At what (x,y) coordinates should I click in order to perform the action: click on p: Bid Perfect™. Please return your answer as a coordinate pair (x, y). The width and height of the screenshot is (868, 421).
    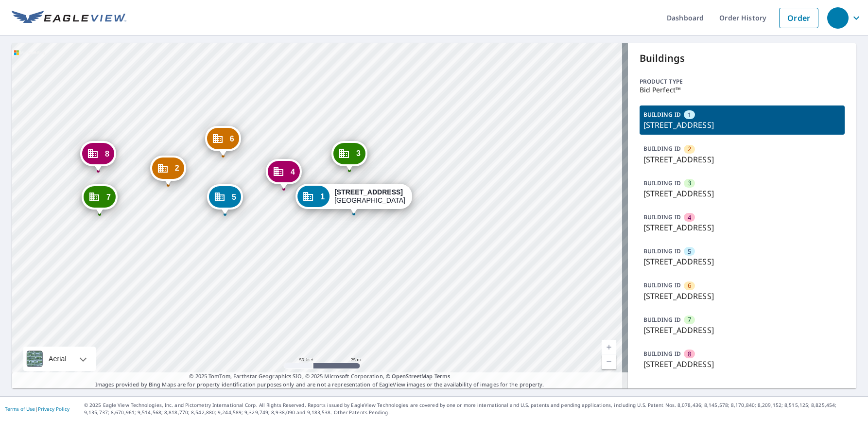
    Looking at the image, I should click on (742, 90).